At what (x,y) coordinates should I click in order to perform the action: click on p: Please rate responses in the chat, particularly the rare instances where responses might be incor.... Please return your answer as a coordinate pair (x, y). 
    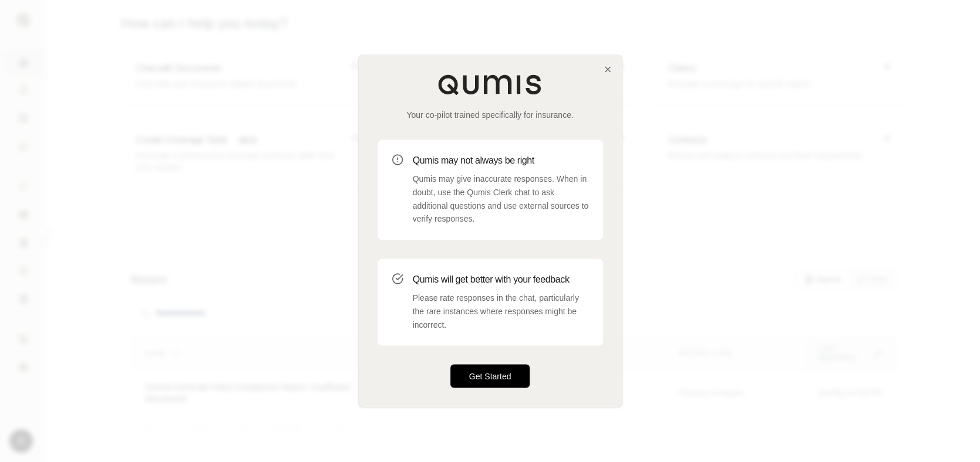
    Looking at the image, I should click on (501, 312).